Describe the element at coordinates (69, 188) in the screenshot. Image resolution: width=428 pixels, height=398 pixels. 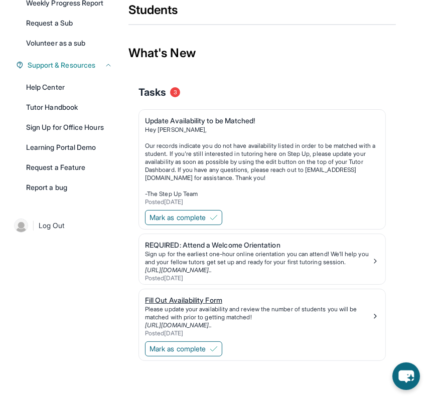
I see `a: Report a bug` at that location.